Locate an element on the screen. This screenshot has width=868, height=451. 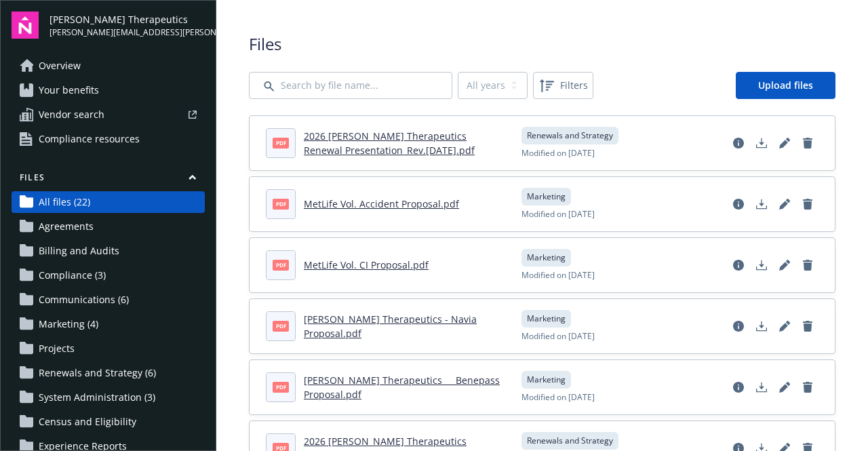
a: Compliance (3) is located at coordinates (108, 276).